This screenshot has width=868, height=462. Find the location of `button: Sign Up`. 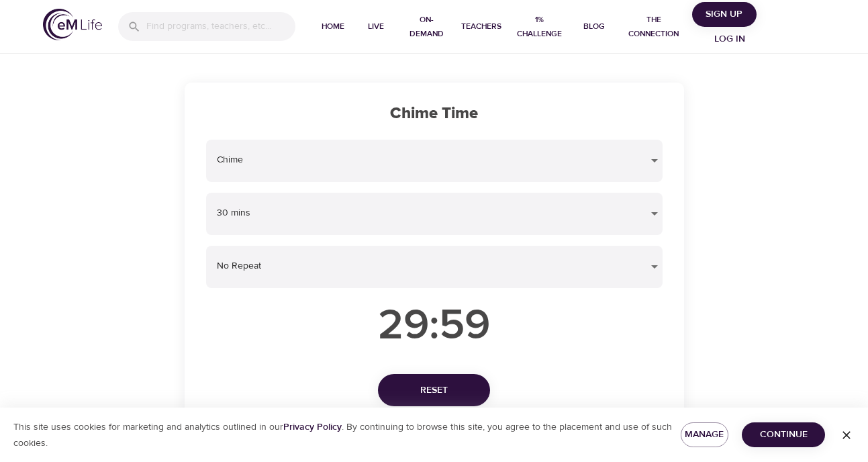

button: Sign Up is located at coordinates (724, 14).